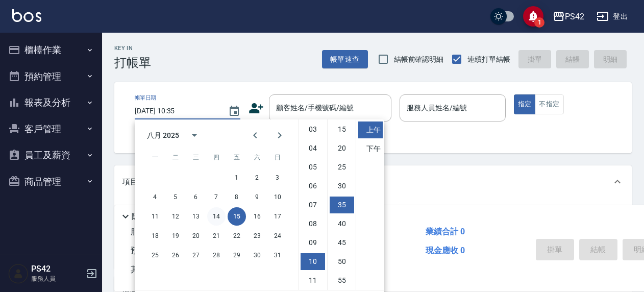 The height and width of the screenshot is (292, 644). What do you see at coordinates (155, 197) in the screenshot?
I see `button: 4` at bounding box center [155, 197].